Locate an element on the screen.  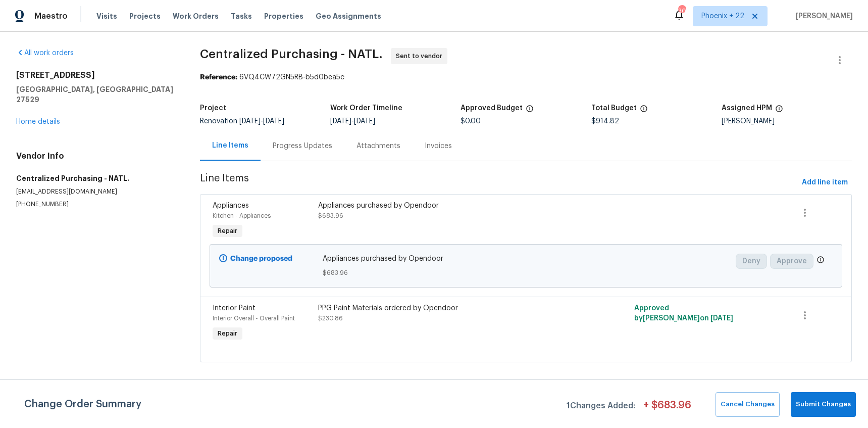
h5: Assigned HPM is located at coordinates (747, 108).